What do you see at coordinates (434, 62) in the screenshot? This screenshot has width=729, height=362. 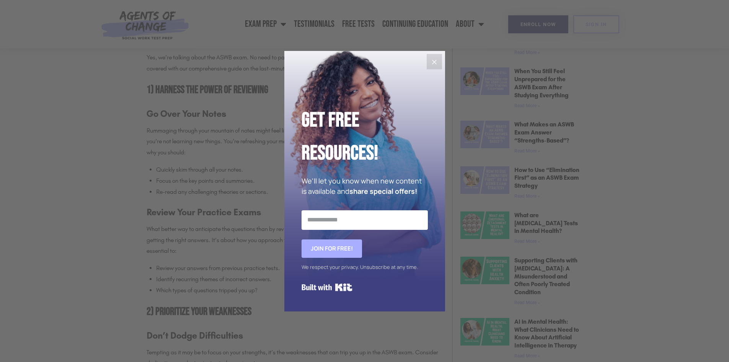 I see `button: Close` at bounding box center [434, 62].